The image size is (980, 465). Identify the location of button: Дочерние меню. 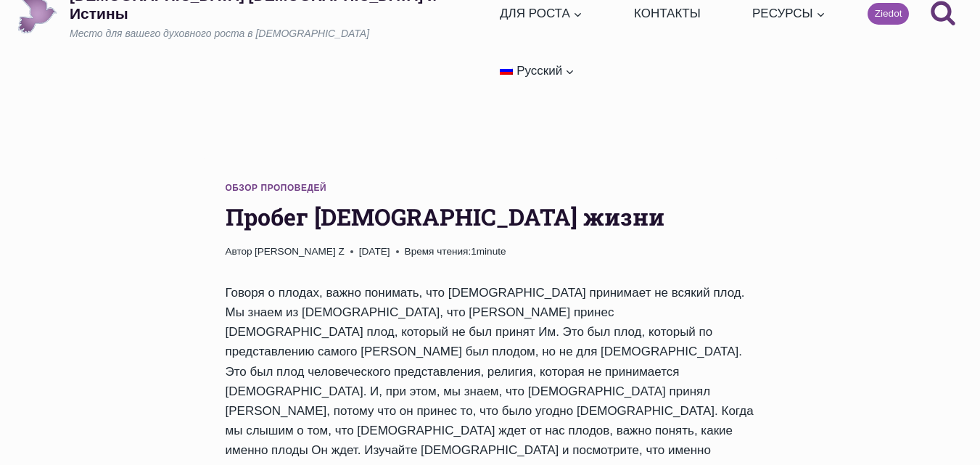
(538, 70).